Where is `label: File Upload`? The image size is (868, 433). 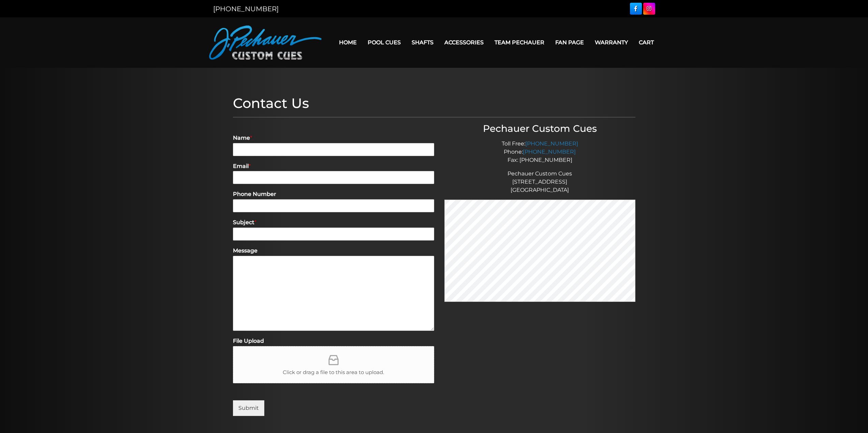 label: File Upload is located at coordinates (333, 341).